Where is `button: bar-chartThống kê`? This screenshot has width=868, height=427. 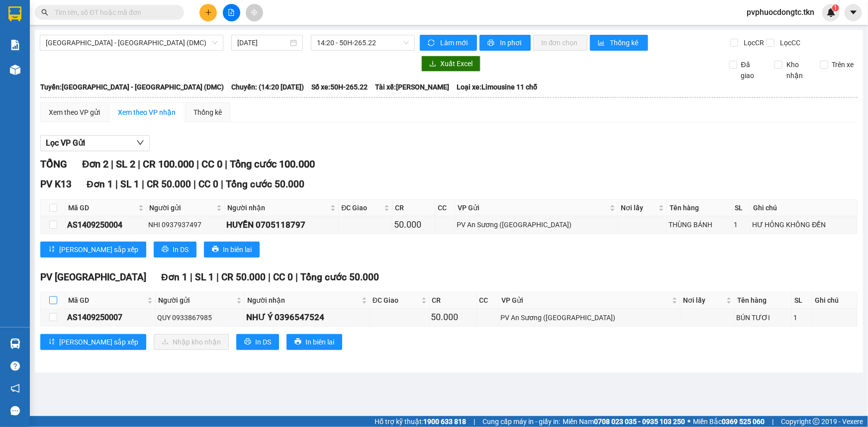
button: bar-chartThống kê is located at coordinates (618, 43).